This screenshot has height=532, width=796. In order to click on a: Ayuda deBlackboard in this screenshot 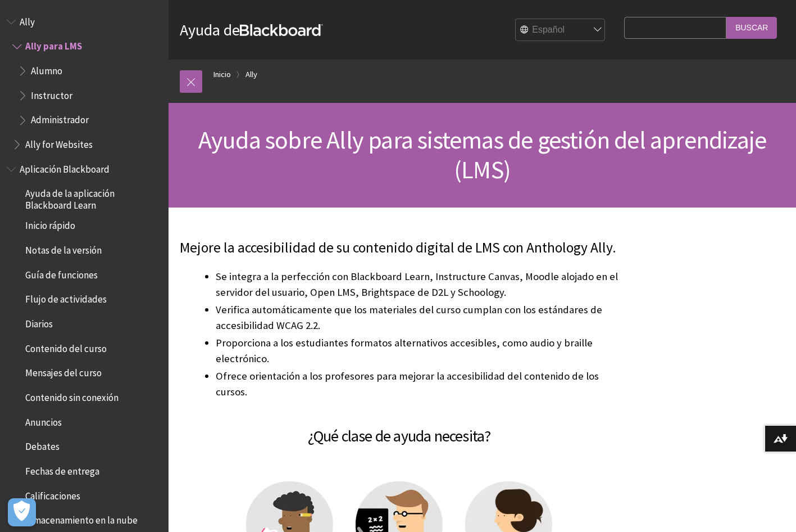, I will do `click(251, 30)`.